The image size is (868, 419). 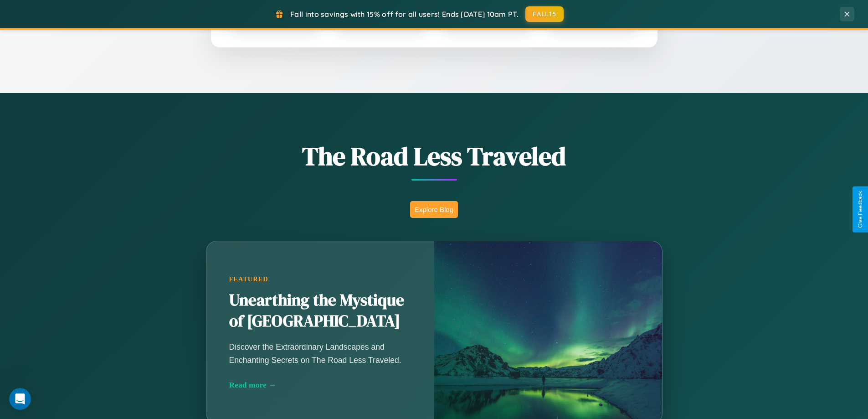 I want to click on div: Give Feedback, so click(x=860, y=209).